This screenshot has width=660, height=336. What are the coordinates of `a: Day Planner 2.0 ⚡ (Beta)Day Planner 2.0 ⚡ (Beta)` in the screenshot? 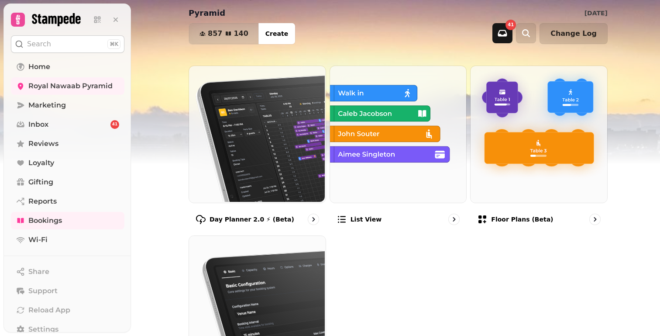 It's located at (257, 148).